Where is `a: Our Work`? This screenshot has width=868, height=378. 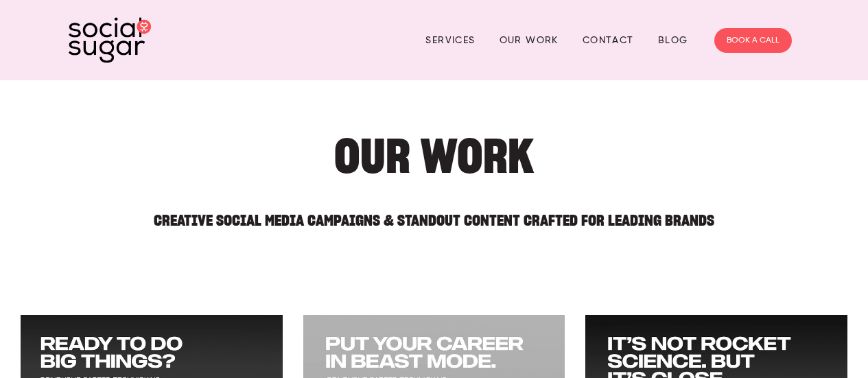
a: Our Work is located at coordinates (529, 39).